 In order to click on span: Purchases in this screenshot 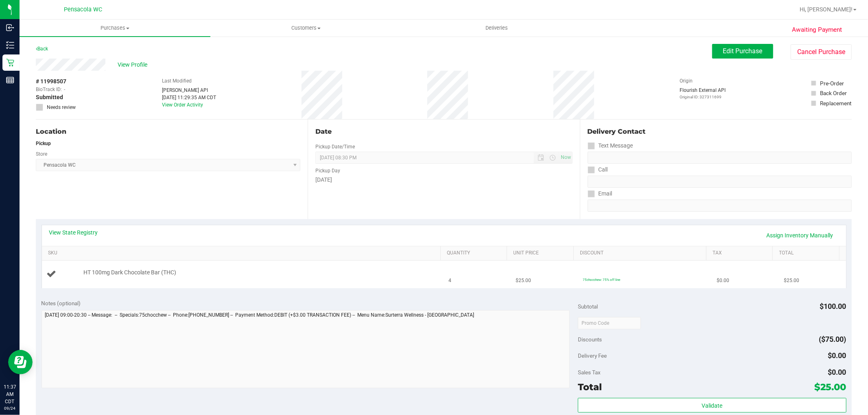, I will do `click(115, 28)`.